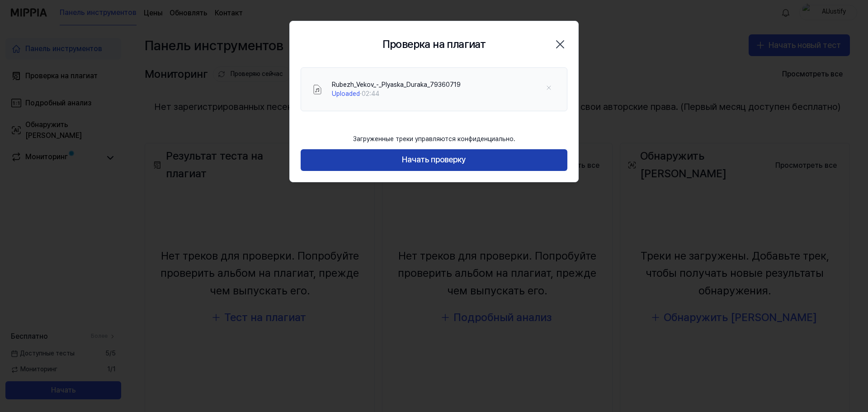  What do you see at coordinates (396, 85) in the screenshot?
I see `div: Rubezh_Vekov_-_Plyaska_Duraka_79360719` at bounding box center [396, 85].